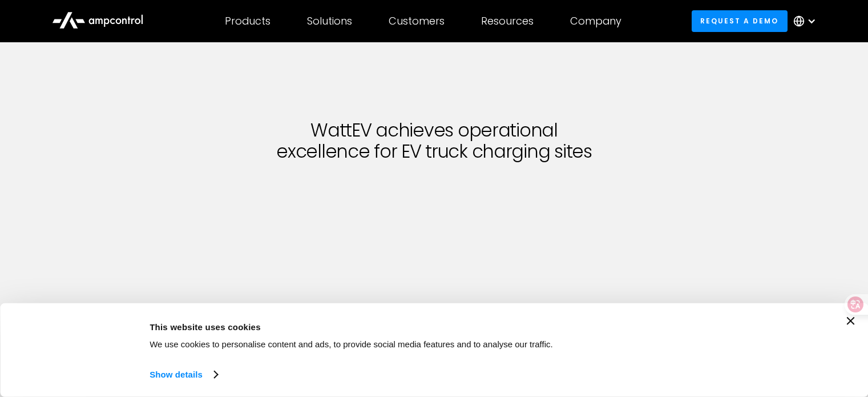 This screenshot has width=868, height=397. What do you see at coordinates (744, 334) in the screenshot?
I see `button: Okay` at bounding box center [744, 334].